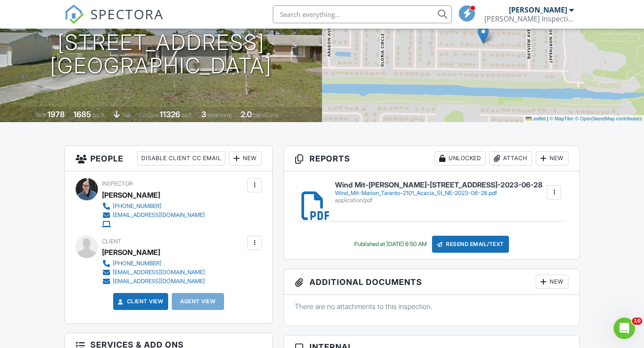  I want to click on a: Leaflet, so click(536, 118).